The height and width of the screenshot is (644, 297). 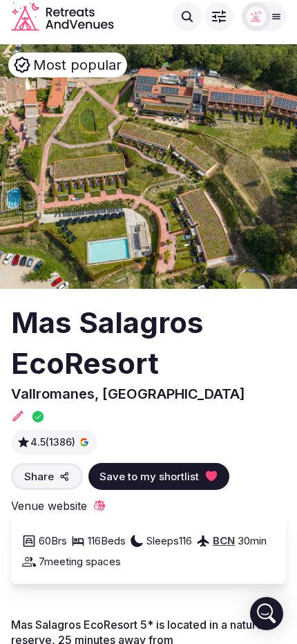 What do you see at coordinates (159, 476) in the screenshot?
I see `button: Save to my shortlist` at bounding box center [159, 476].